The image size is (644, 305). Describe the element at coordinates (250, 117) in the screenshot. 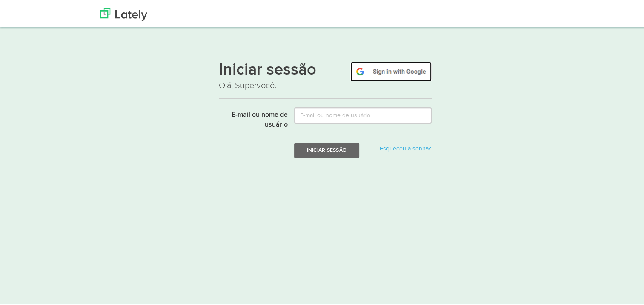

I see `label: E-mail ou nome de usuário` at that location.